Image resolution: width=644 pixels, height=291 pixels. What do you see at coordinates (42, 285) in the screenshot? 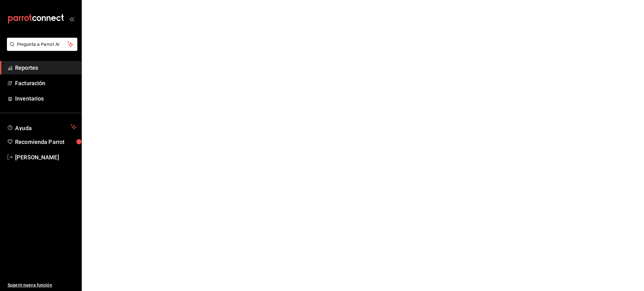
I see `span: Sugerir nueva función` at bounding box center [42, 285].